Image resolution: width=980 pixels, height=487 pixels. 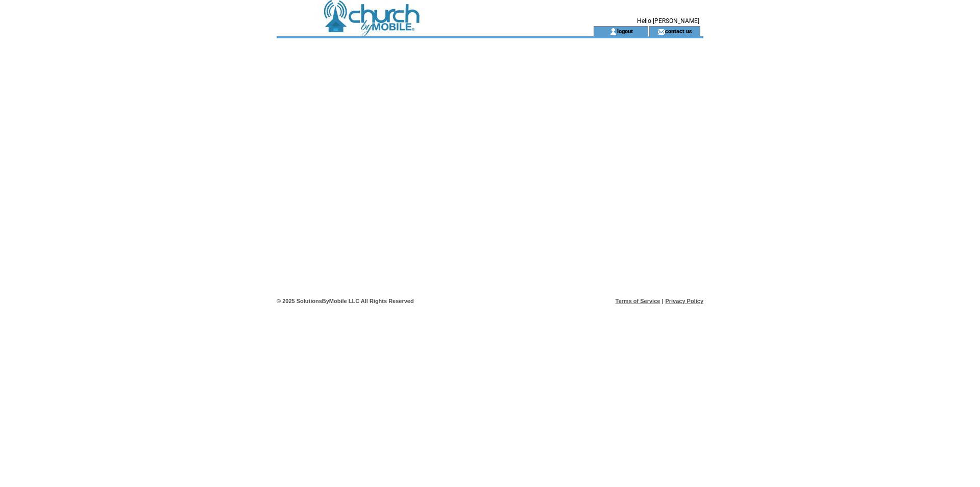 I want to click on a: contact us, so click(x=678, y=31).